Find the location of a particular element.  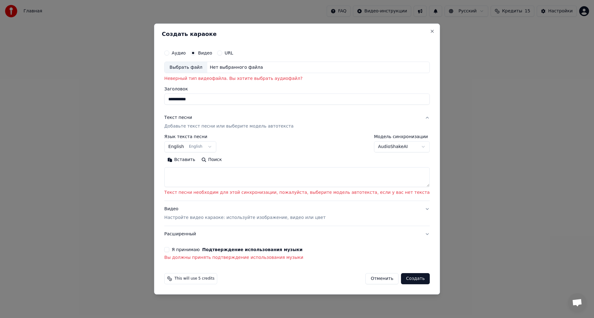

span: This will use 5 credits is located at coordinates (194, 278).